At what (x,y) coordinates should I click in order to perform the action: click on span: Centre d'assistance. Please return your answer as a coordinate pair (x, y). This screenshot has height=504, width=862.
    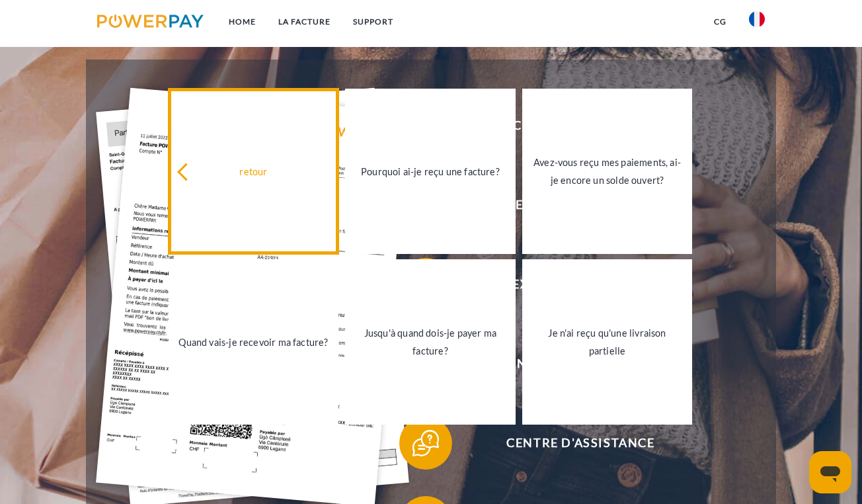
    Looking at the image, I should click on (580, 443).